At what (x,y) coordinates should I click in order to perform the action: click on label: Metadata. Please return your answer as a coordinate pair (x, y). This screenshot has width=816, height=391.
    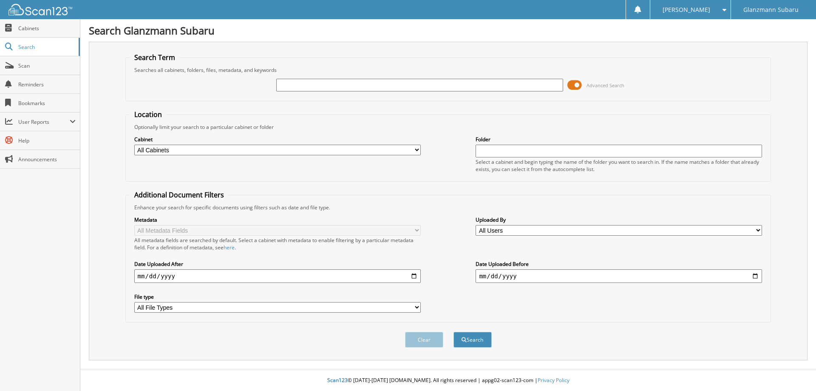
    Looking at the image, I should click on (278, 219).